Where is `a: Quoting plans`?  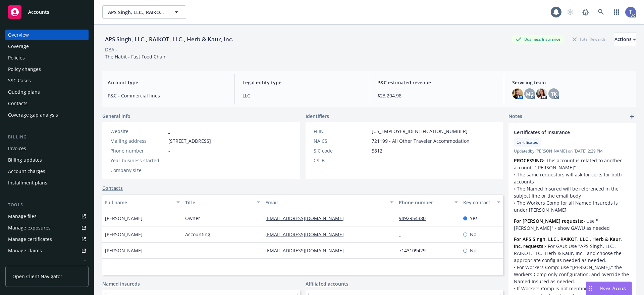
a: Quoting plans is located at coordinates (47, 92).